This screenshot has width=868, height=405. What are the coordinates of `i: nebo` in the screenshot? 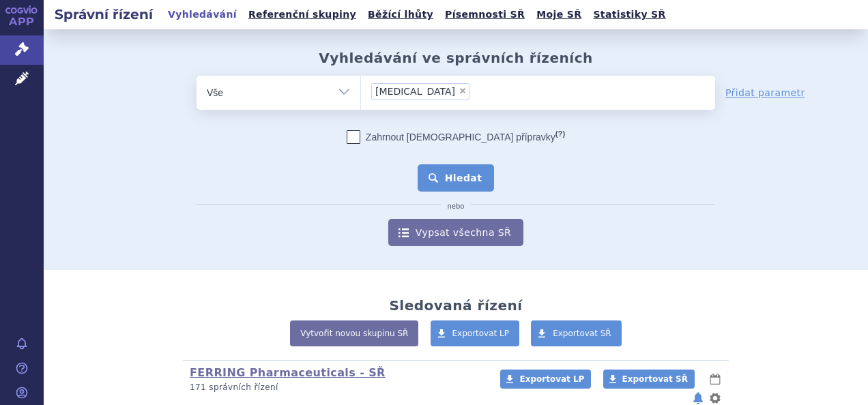 It's located at (455, 207).